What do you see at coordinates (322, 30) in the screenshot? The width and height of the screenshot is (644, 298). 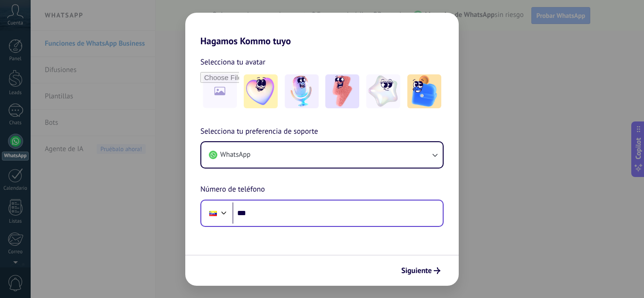 I see `h2: Hagamos Kommo tuyo` at bounding box center [322, 30].